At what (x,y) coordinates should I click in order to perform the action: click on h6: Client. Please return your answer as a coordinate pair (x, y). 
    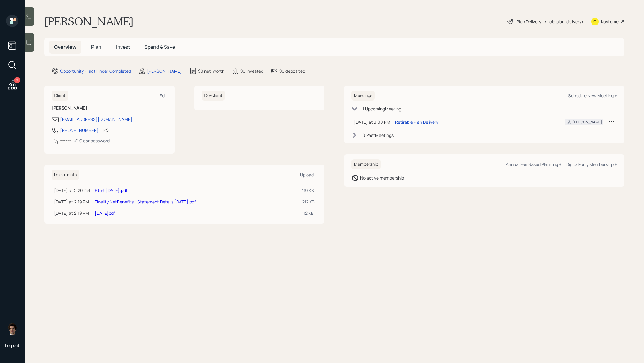
    Looking at the image, I should click on (60, 95).